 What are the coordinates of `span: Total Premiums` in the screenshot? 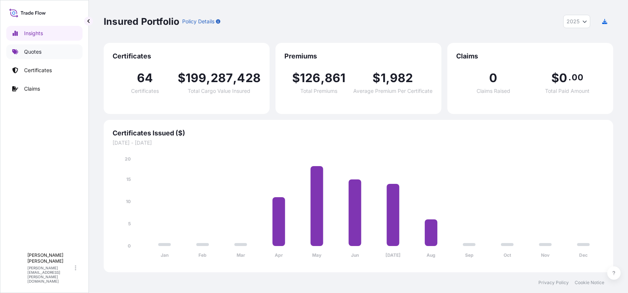 It's located at (319, 91).